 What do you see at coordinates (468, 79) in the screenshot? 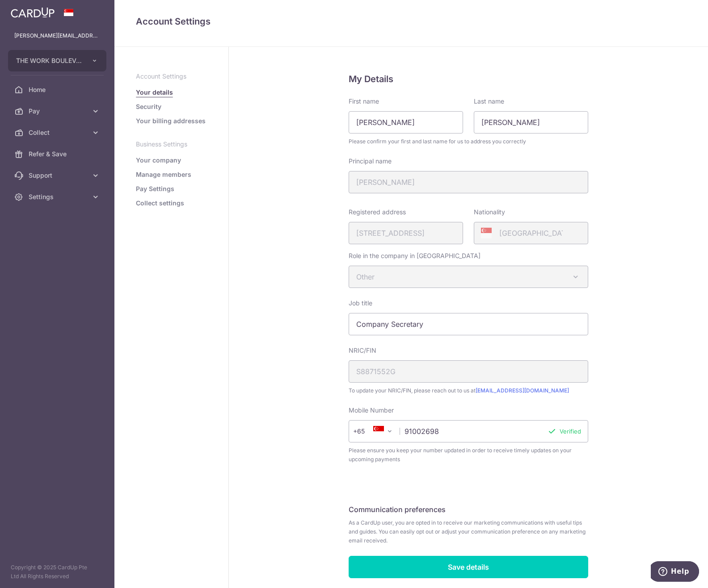
I see `h5: My Details` at bounding box center [468, 79].